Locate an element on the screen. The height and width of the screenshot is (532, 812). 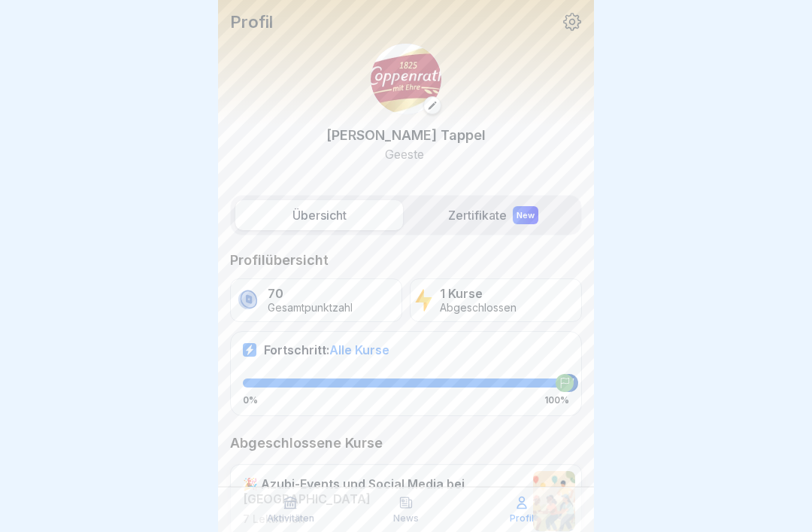
p: Geeste is located at coordinates (406, 154).